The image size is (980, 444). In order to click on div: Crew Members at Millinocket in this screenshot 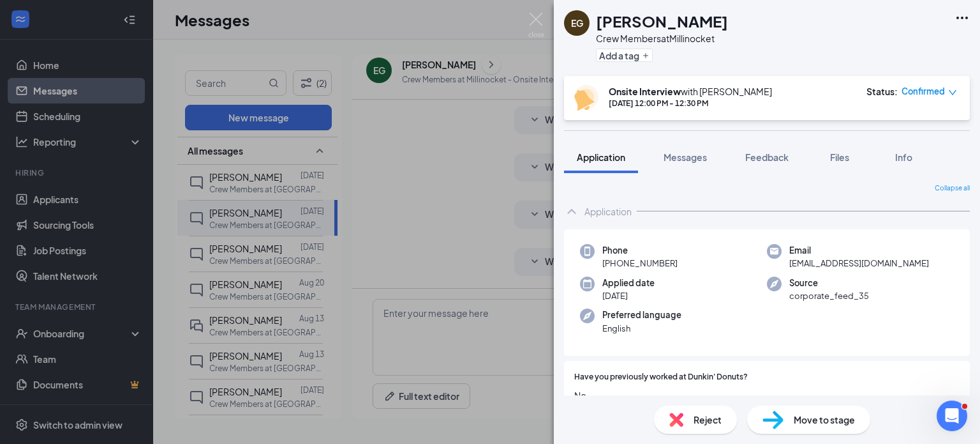, I will do `click(662, 38)`.